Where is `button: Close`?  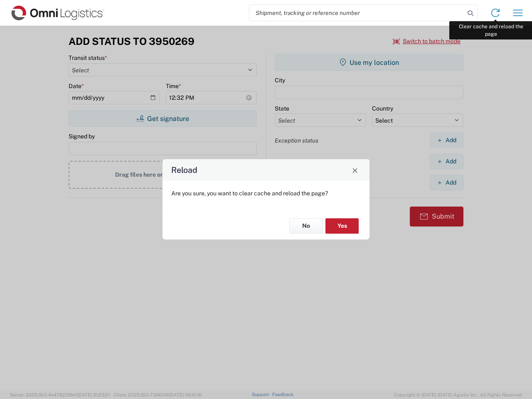
button: Close is located at coordinates (355, 170).